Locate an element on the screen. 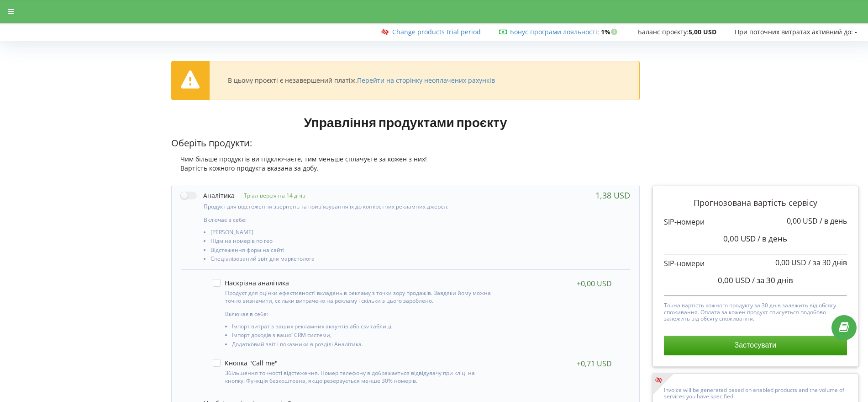  div: 1,38 USD is located at coordinates (613, 195).